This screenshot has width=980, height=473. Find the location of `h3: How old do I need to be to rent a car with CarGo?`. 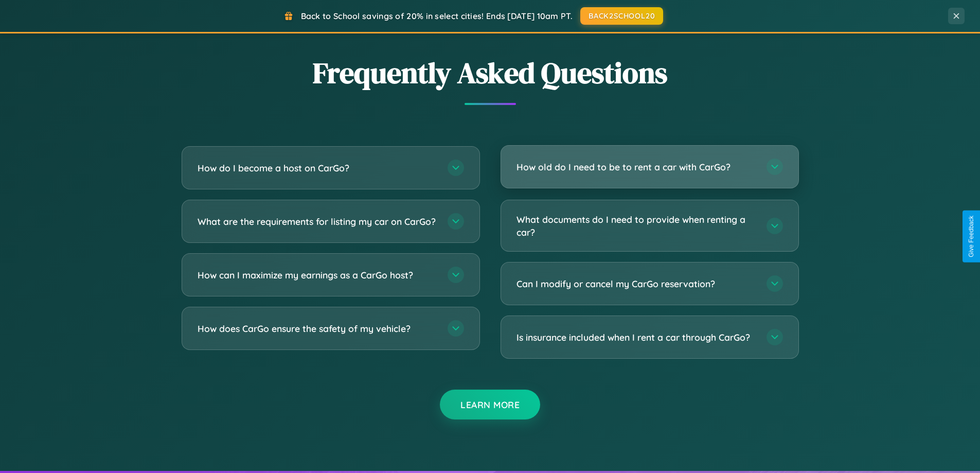

h3: How old do I need to be to rent a car with CarGo? is located at coordinates (636, 167).